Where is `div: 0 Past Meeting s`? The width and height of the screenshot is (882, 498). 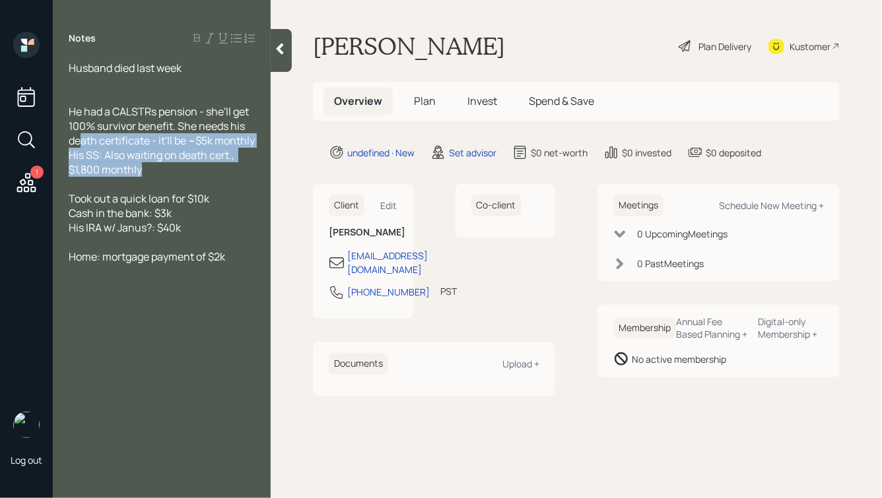 div: 0 Past Meeting s is located at coordinates (670, 263).